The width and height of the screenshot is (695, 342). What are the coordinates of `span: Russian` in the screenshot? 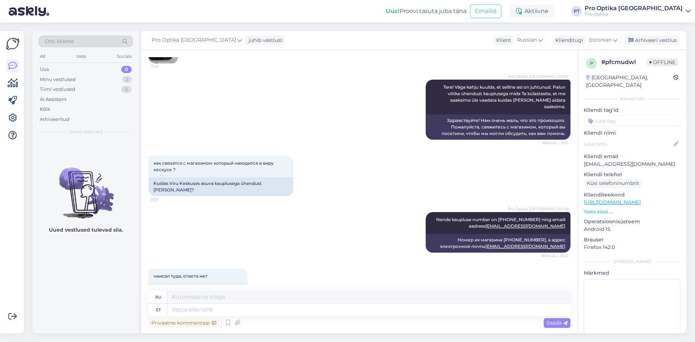 It's located at (527, 40).